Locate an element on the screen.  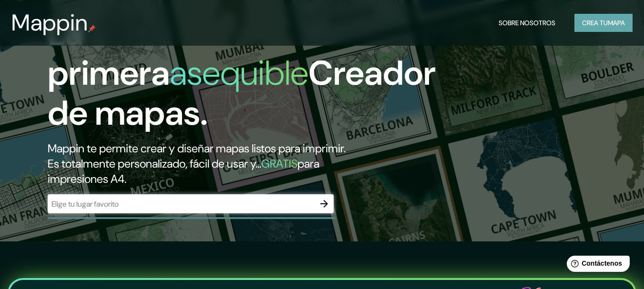
input: Elige tu lugar favorito is located at coordinates (181, 204).